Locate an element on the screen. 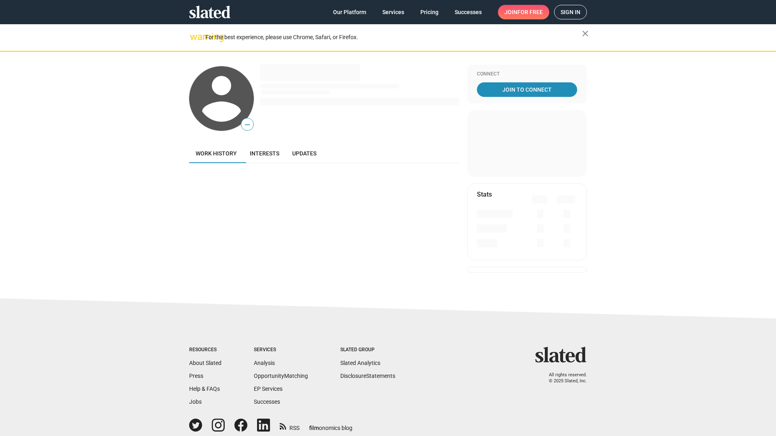 The image size is (776, 436). span: Pricing is located at coordinates (429, 12).